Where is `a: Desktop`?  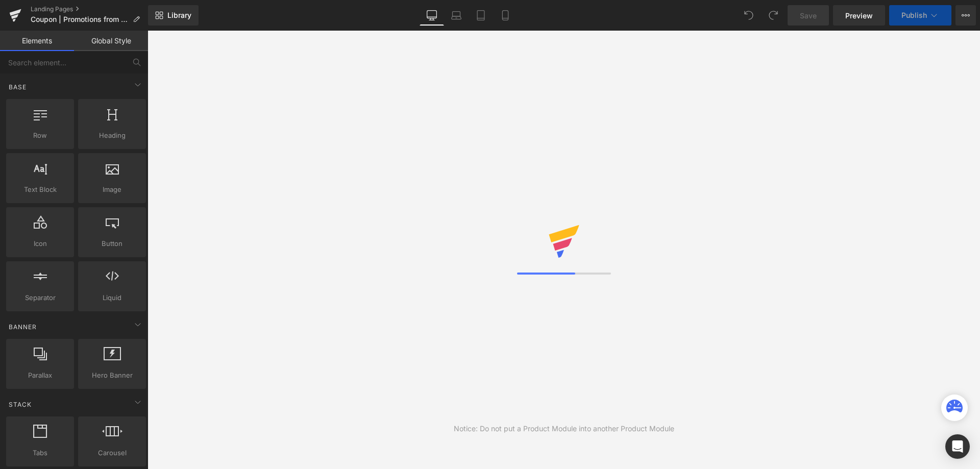
a: Desktop is located at coordinates (432, 15).